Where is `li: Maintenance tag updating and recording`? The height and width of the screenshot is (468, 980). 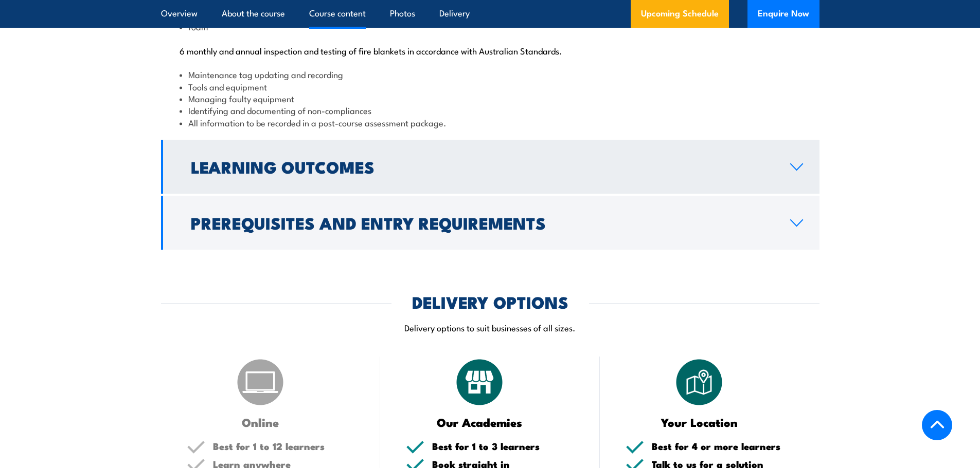 li: Maintenance tag updating and recording is located at coordinates (490, 74).